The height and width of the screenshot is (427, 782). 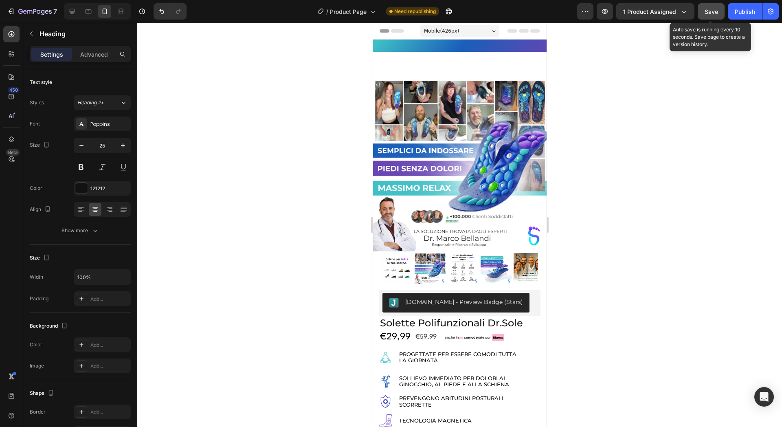 What do you see at coordinates (125, 315) in the screenshot?
I see `img: gempages_577922540798739132-5bbd0d46-e2a5-411b-aab6-d30968c3dcfd.png` at bounding box center [125, 315].